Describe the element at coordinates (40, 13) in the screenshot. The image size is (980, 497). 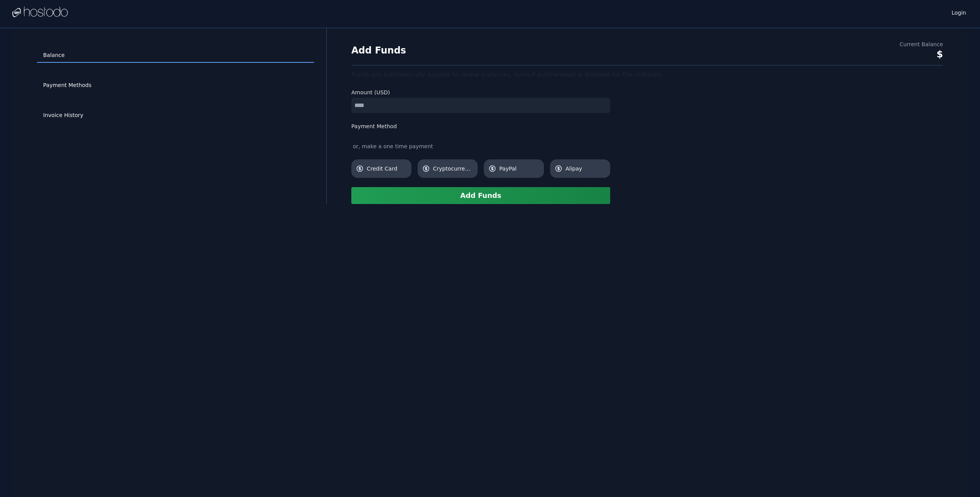
I see `img: Logo` at that location.